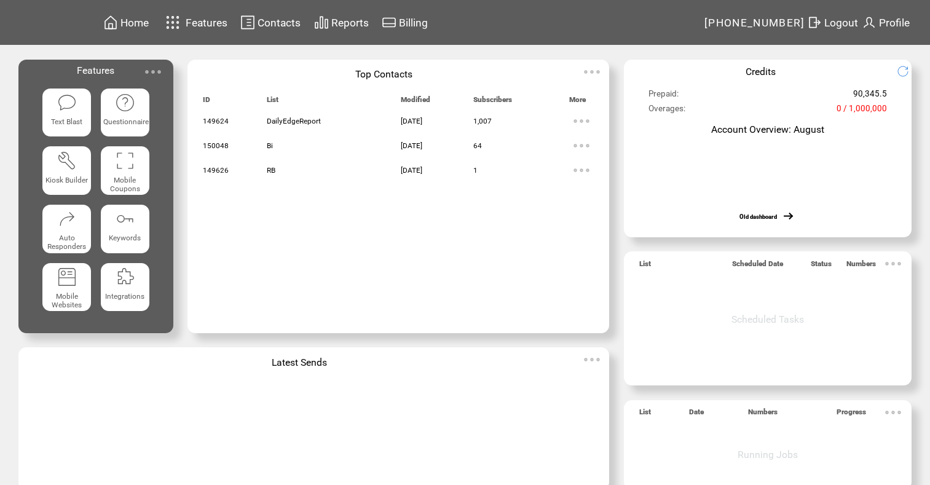 The height and width of the screenshot is (485, 930). I want to click on span: Home, so click(135, 23).